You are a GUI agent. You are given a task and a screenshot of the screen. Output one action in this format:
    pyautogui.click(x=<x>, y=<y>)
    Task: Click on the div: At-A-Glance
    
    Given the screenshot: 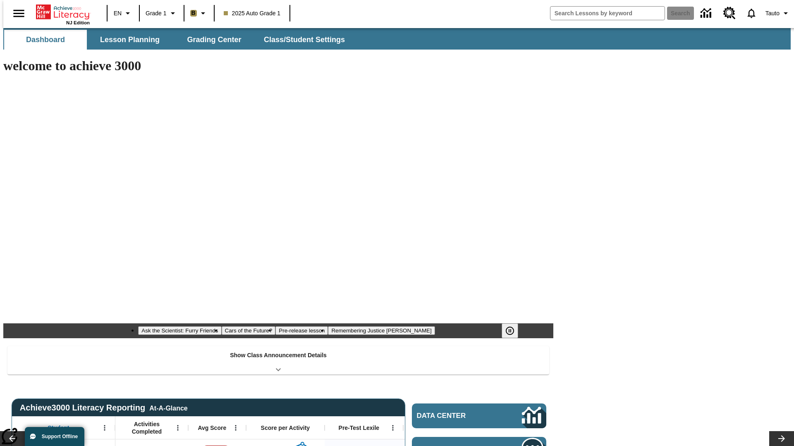 What is the action you would take?
    pyautogui.click(x=168, y=408)
    